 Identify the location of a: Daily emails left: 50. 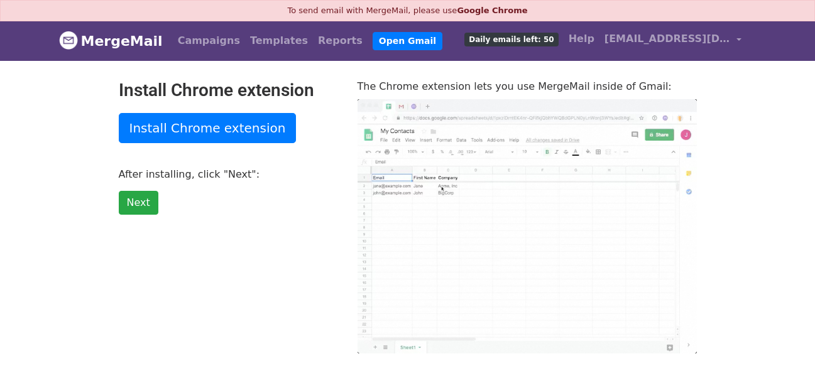
(511, 39).